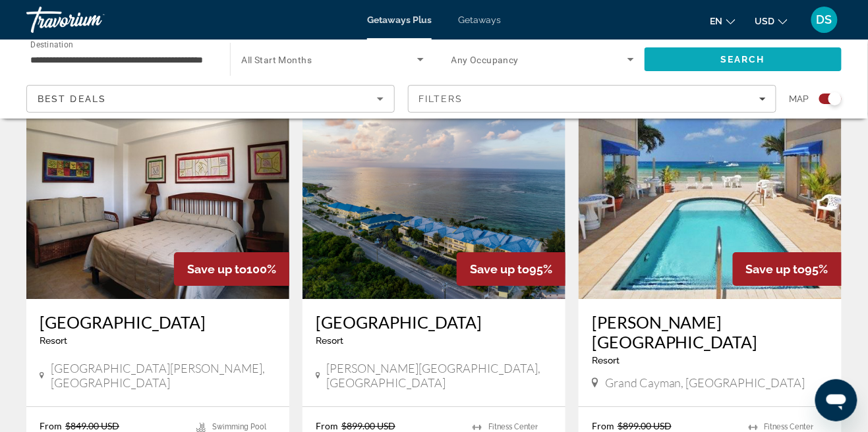 This screenshot has height=432, width=868. Describe the element at coordinates (743, 59) in the screenshot. I see `button: Search` at that location.